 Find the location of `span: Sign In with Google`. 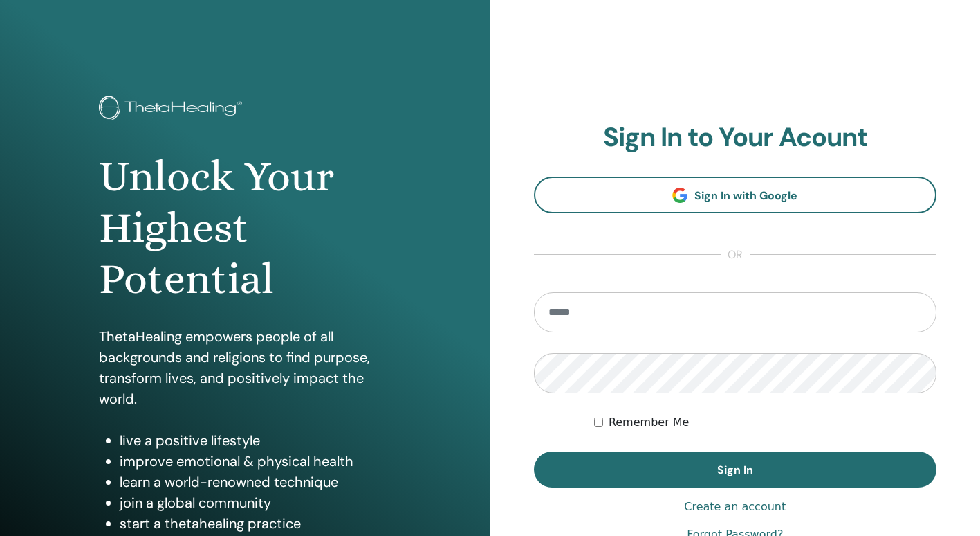

span: Sign In with Google is located at coordinates (745, 195).